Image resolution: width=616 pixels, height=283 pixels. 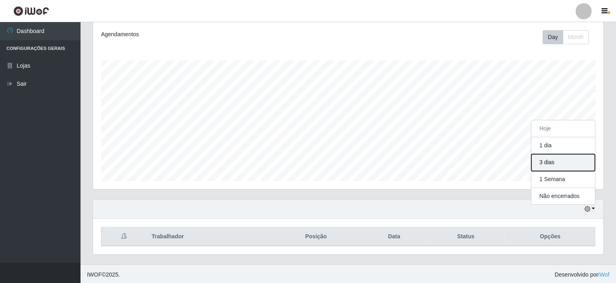 I want to click on span: © 2025 ., so click(x=103, y=275).